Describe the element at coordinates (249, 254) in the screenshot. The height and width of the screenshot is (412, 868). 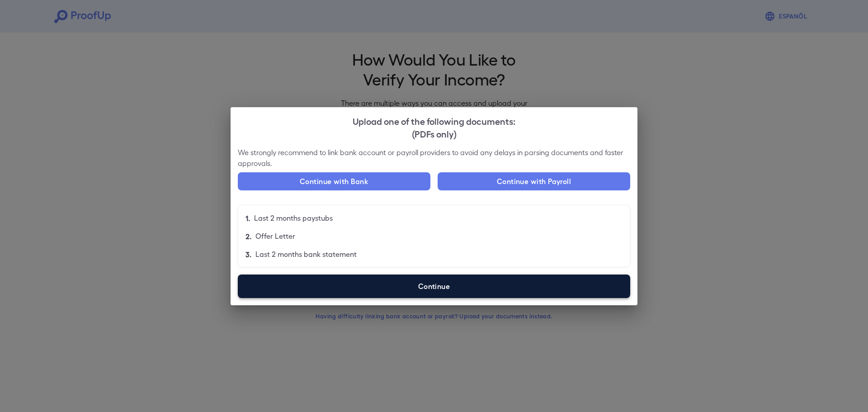
I see `p: 3.` at that location.